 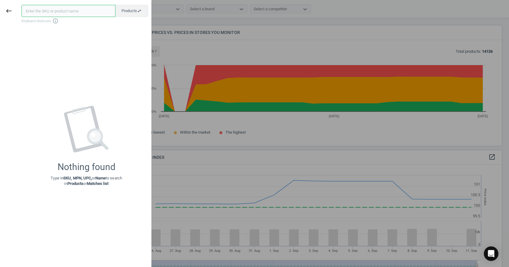 I want to click on span: Products, so click(x=131, y=11).